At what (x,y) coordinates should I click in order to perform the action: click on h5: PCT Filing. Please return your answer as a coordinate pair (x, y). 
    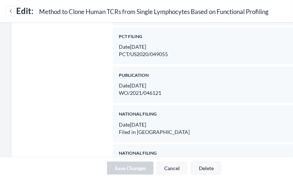
    Looking at the image, I should click on (145, 36).